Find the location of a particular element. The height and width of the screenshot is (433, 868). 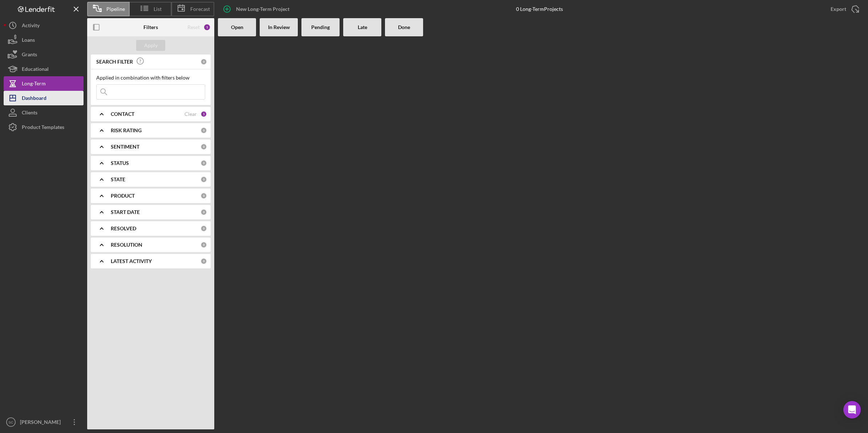

b: RESOLVED is located at coordinates (124, 229).